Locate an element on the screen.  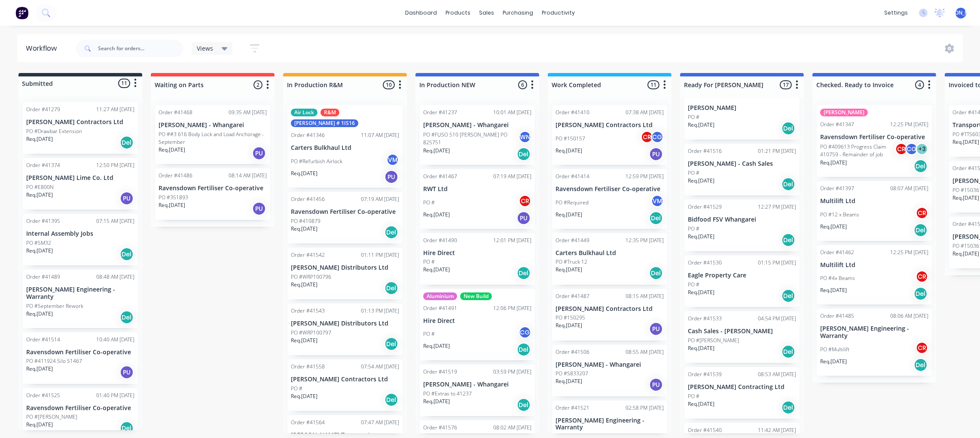
div: Order #41576 is located at coordinates (440, 427).